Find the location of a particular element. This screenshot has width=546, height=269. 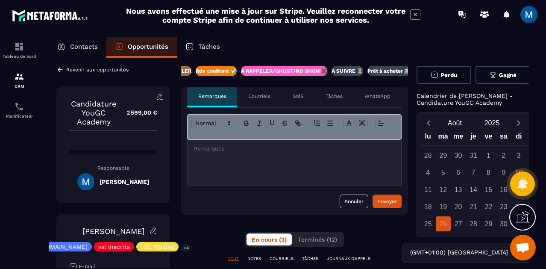

div: Envoyer is located at coordinates (387, 201).